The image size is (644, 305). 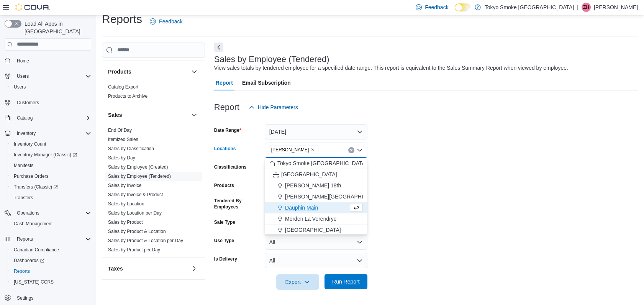 I want to click on span: Hide Parameters, so click(x=278, y=107).